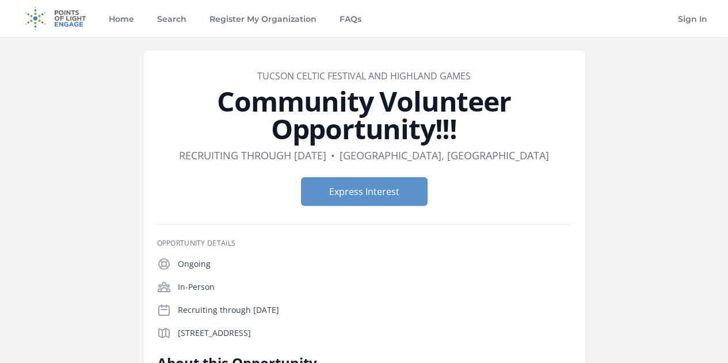  Describe the element at coordinates (364, 76) in the screenshot. I see `a: Tucson Celtic Festival and Highland Games` at that location.